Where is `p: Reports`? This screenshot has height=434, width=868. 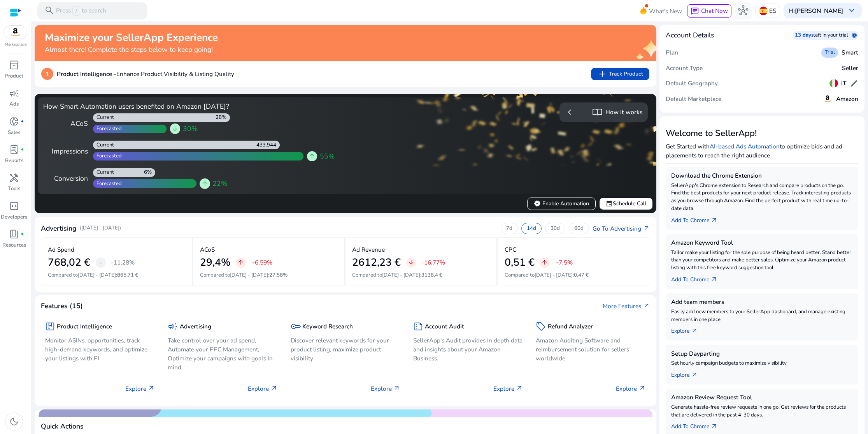
p: Reports is located at coordinates (14, 161).